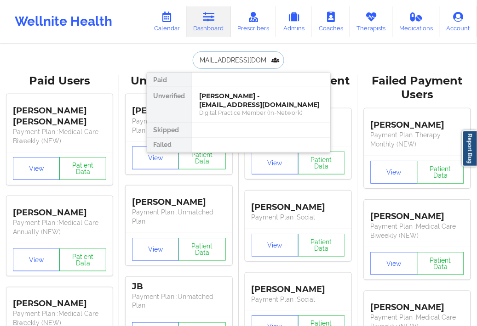 The height and width of the screenshot is (326, 477). Describe the element at coordinates (261, 113) in the screenshot. I see `div: Digital Practice Member (In-Network)` at that location.